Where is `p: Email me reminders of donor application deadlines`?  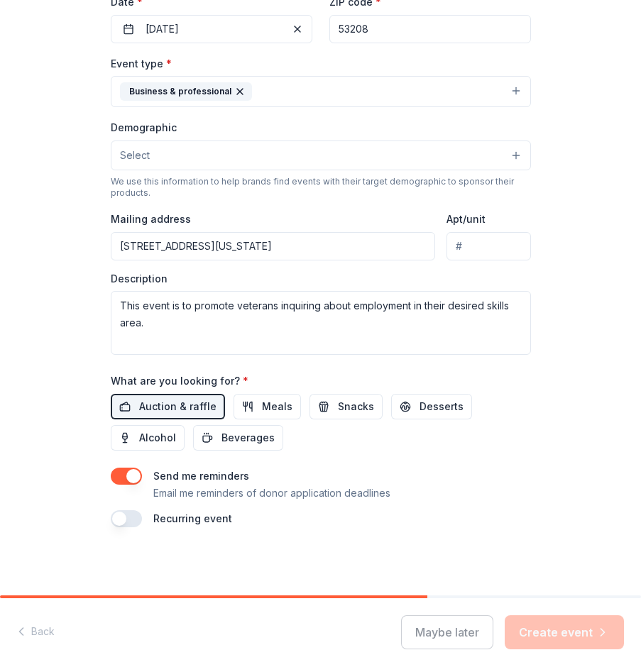 p: Email me reminders of donor application deadlines is located at coordinates (272, 494).